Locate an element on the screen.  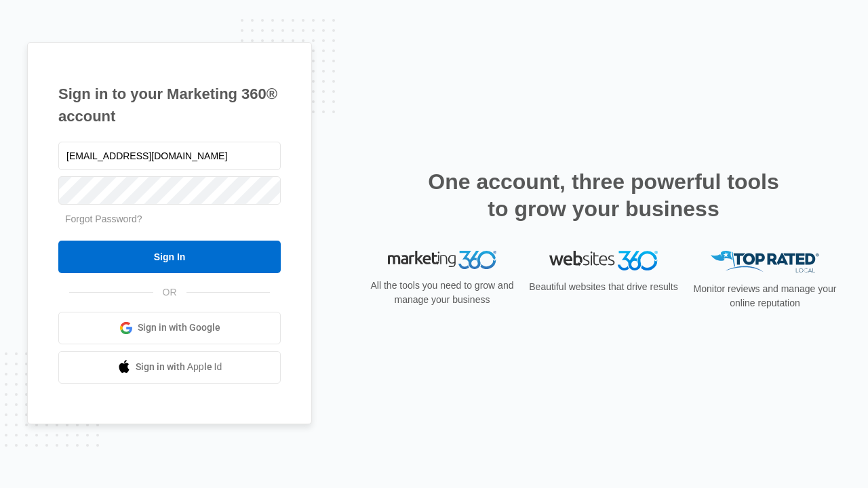
a: Sign in with Apple Id is located at coordinates (169, 367).